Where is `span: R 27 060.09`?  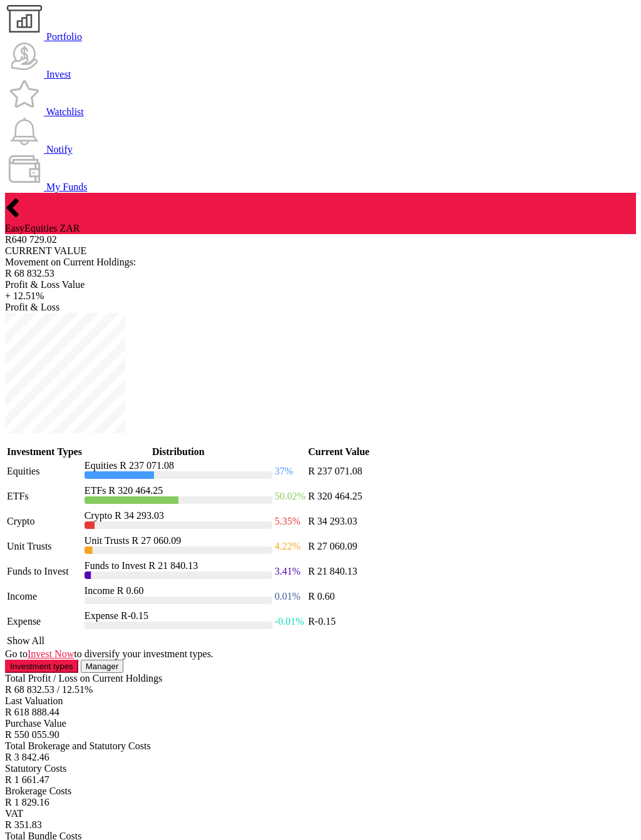 span: R 27 060.09 is located at coordinates (156, 540).